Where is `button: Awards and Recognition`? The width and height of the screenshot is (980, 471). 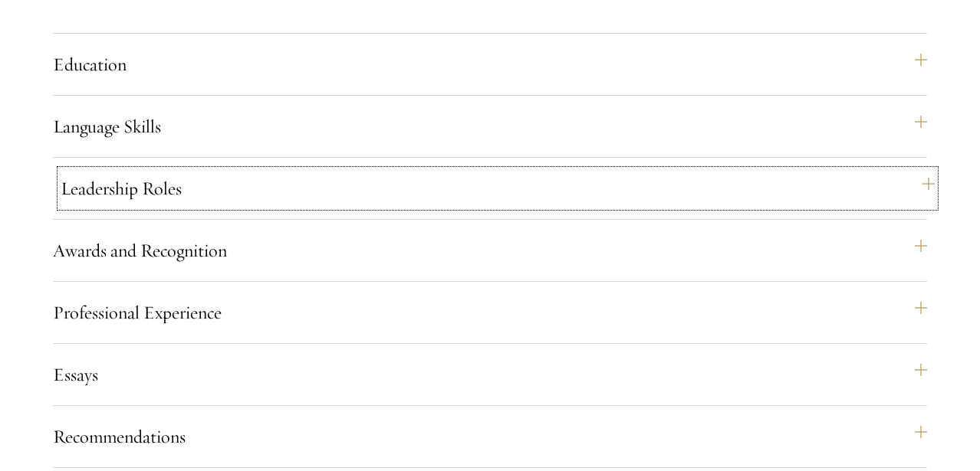
button: Awards and Recognition is located at coordinates (490, 250).